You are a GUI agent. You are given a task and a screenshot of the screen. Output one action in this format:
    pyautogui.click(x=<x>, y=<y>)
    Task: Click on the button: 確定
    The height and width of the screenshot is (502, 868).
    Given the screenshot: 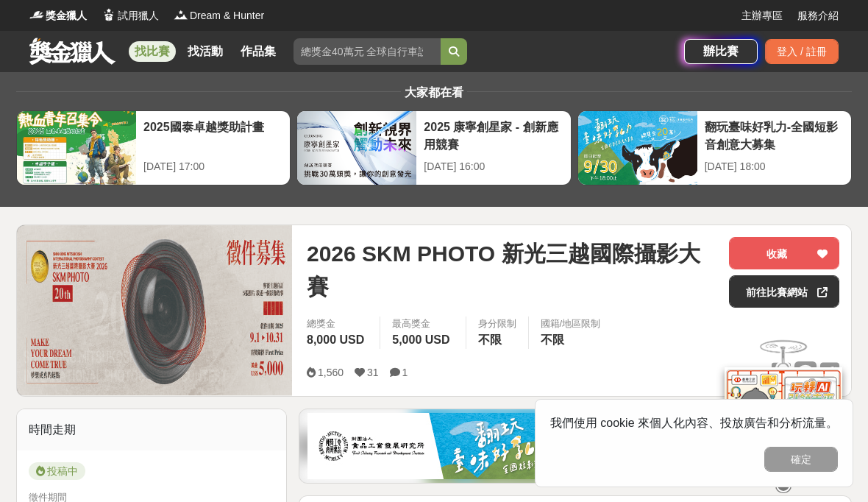 What is the action you would take?
    pyautogui.click(x=801, y=459)
    